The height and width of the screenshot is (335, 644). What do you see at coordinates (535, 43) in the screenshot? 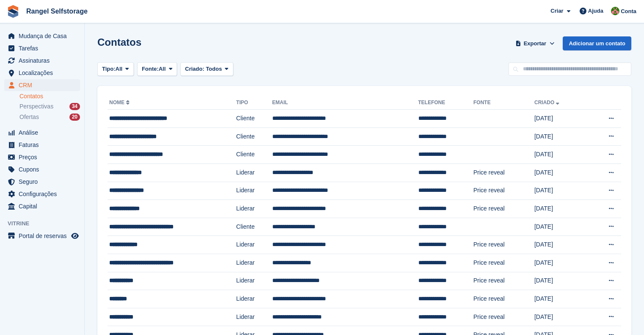
I see `button: Exportar` at bounding box center [535, 43].